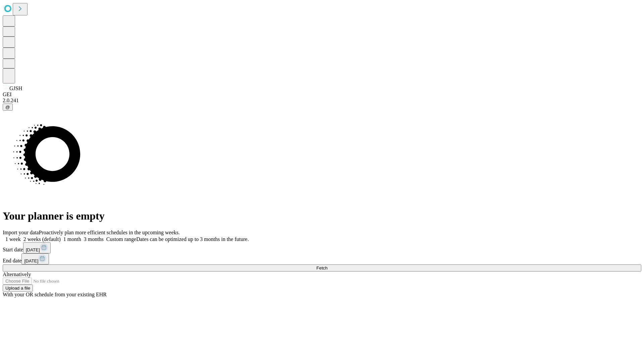  I want to click on div: GEI, so click(322, 94).